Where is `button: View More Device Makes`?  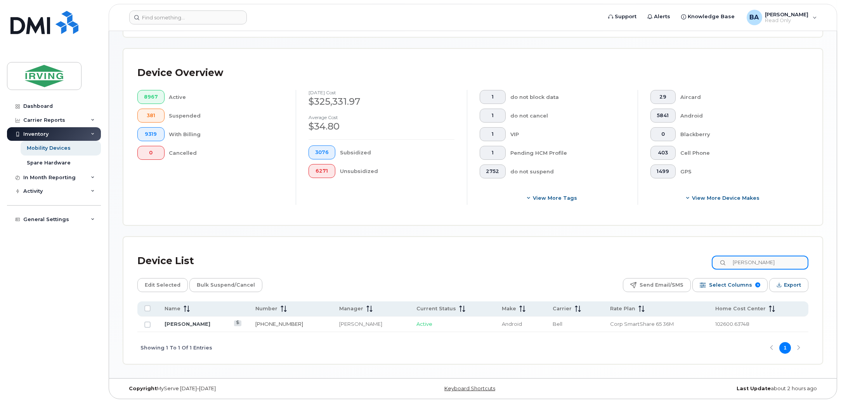
button: View More Device Makes is located at coordinates (723, 198).